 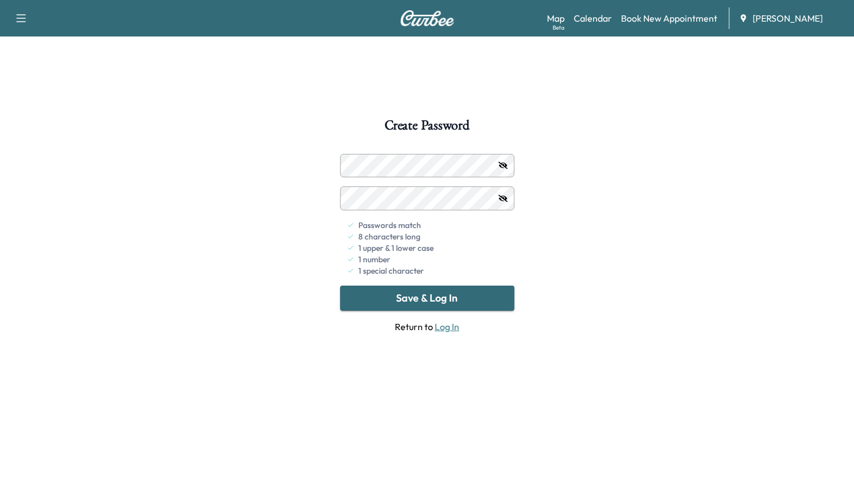 I want to click on a: Calendar, so click(x=592, y=18).